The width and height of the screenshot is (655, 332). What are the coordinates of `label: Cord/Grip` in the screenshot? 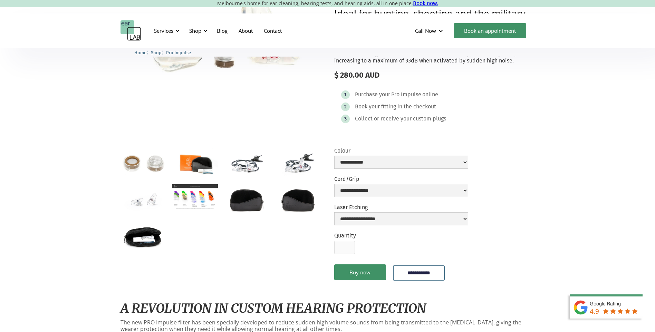 It's located at (401, 179).